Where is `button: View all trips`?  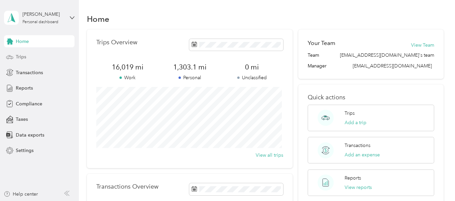 button: View all trips is located at coordinates (270, 155).